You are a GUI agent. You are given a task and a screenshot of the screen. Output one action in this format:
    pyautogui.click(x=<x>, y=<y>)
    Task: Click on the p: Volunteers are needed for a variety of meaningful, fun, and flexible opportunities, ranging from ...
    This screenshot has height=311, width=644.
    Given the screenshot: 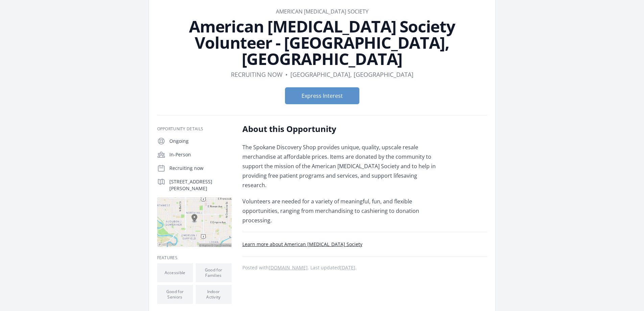 What is the action you would take?
    pyautogui.click(x=341, y=211)
    